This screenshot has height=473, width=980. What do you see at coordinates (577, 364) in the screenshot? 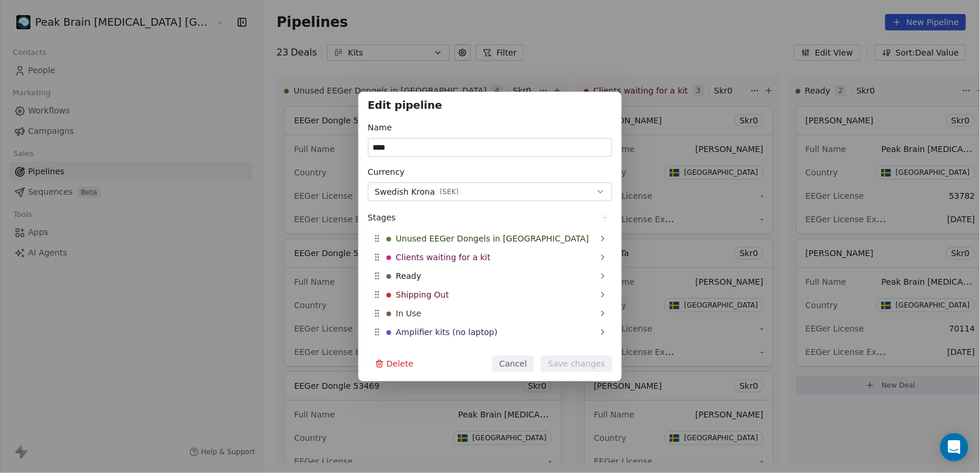
I see `button: Save changes` at bounding box center [577, 364].